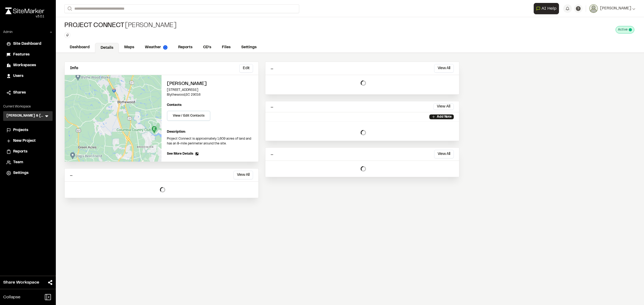 Image resolution: width=644 pixels, height=305 pixels. What do you see at coordinates (27, 44) in the screenshot?
I see `span: Site Dashboard` at bounding box center [27, 44].